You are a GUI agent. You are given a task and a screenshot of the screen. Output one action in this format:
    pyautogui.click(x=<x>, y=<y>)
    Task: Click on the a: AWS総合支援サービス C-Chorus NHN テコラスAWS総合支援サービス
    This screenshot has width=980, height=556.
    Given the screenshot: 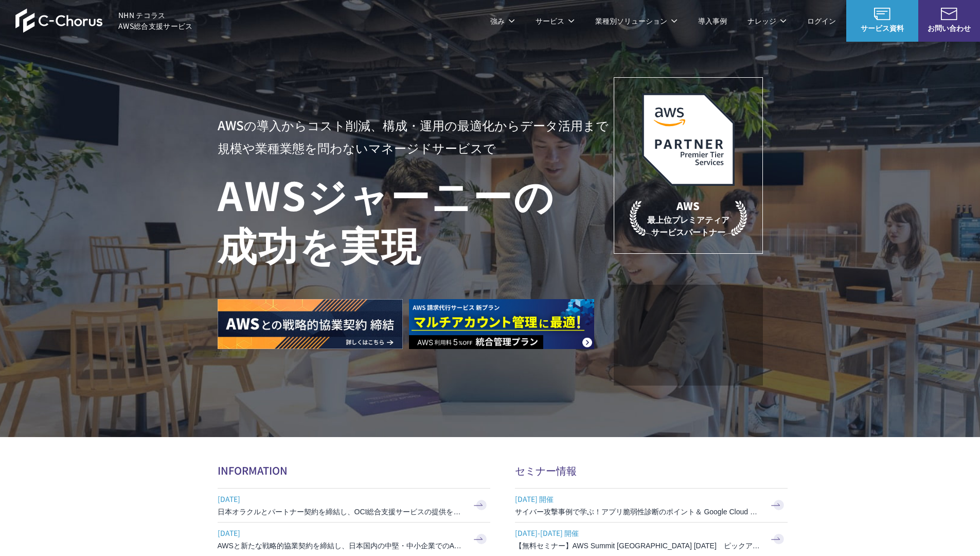 What is the action you would take?
    pyautogui.click(x=104, y=20)
    